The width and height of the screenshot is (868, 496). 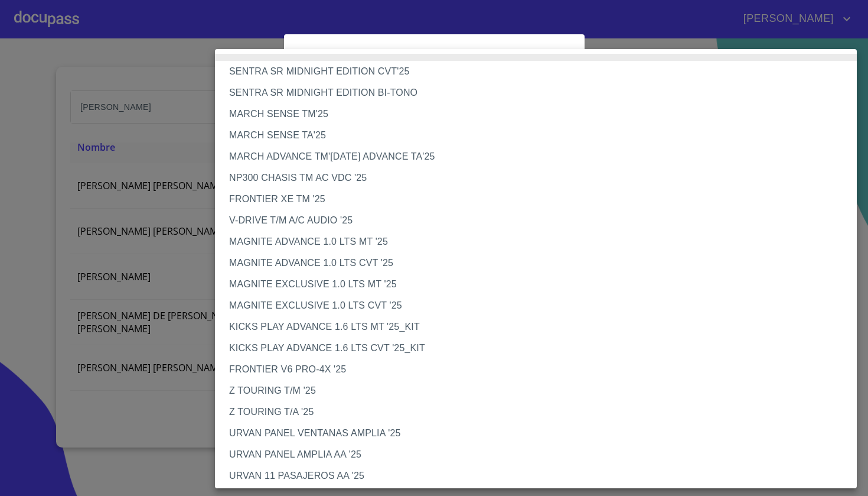 What do you see at coordinates (536, 93) in the screenshot?
I see `li: SENTRA SR MIDNIGHT EDITION BI-TONO` at bounding box center [536, 93].